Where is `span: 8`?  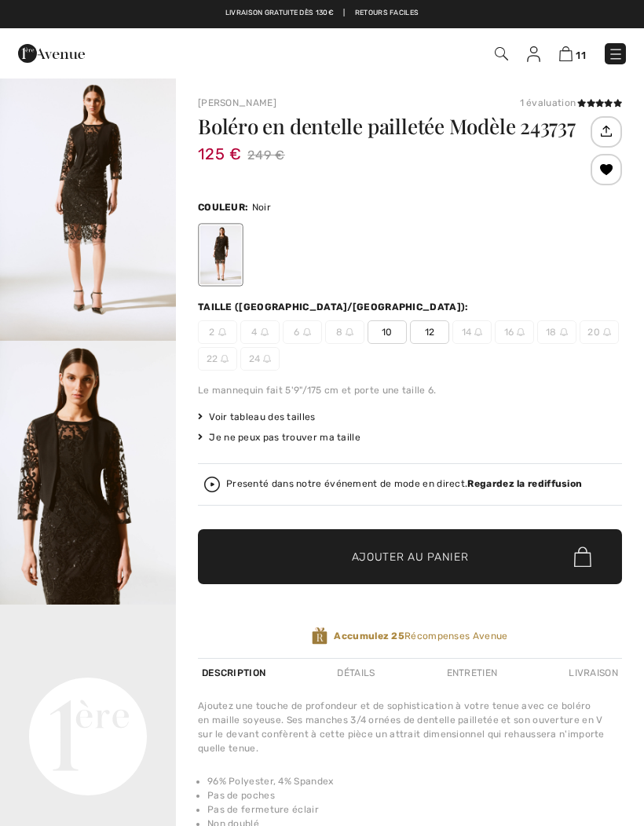 span: 8 is located at coordinates (345, 332).